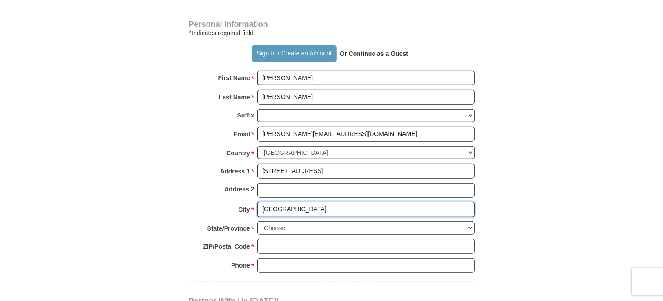 This screenshot has height=301, width=663. Describe the element at coordinates (235, 171) in the screenshot. I see `strong: Address 1` at that location.